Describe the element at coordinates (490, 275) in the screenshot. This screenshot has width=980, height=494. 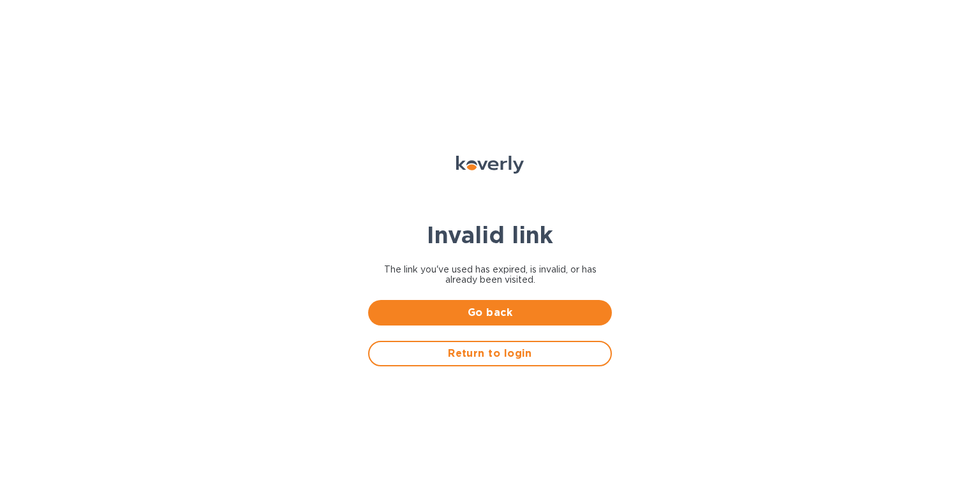
I see `span: The link you've used has expired, is invalid, or has already been visited.` at that location.